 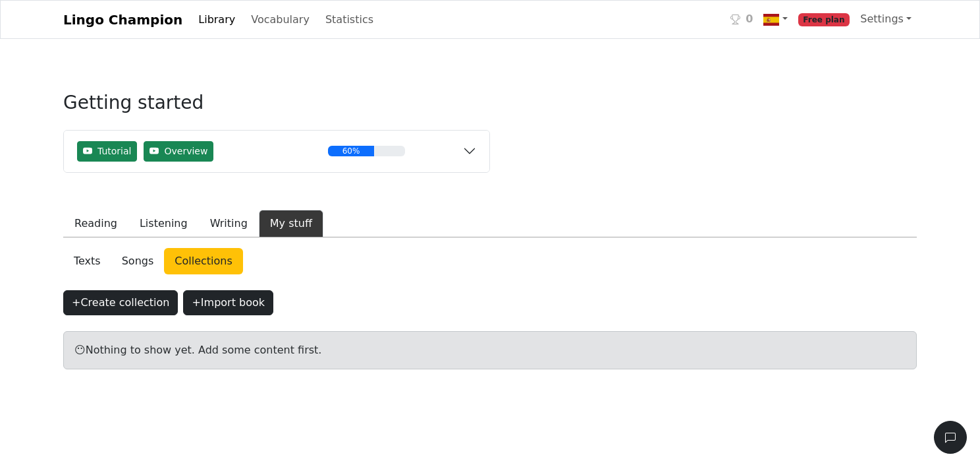 I want to click on a: 0, so click(x=742, y=19).